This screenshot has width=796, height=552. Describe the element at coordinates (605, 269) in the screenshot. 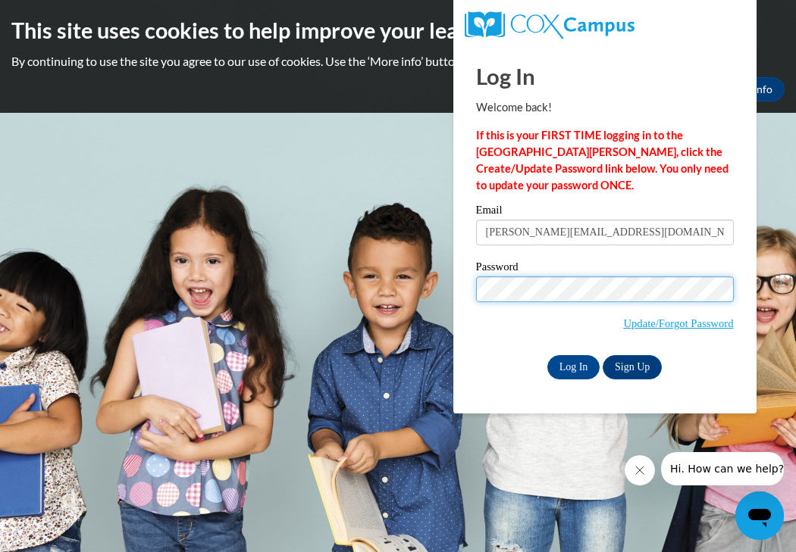

I see `label: Password` at that location.